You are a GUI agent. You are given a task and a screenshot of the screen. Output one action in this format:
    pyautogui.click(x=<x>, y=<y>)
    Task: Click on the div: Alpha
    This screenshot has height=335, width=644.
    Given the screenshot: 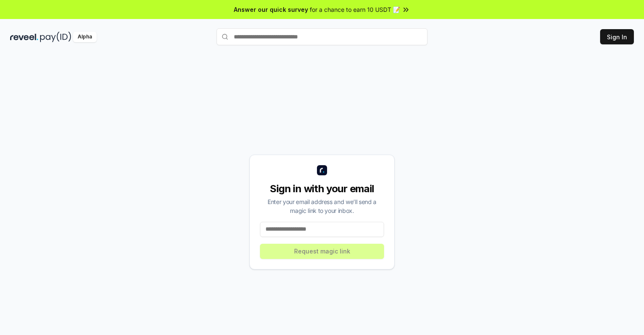 What is the action you would take?
    pyautogui.click(x=85, y=37)
    